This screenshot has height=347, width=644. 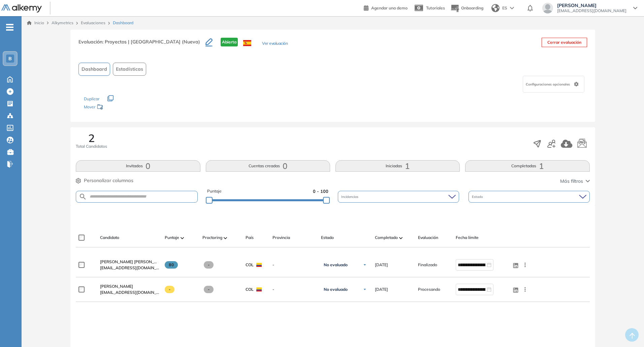 What do you see at coordinates (22, 8) in the screenshot?
I see `img: Logo` at bounding box center [22, 8].